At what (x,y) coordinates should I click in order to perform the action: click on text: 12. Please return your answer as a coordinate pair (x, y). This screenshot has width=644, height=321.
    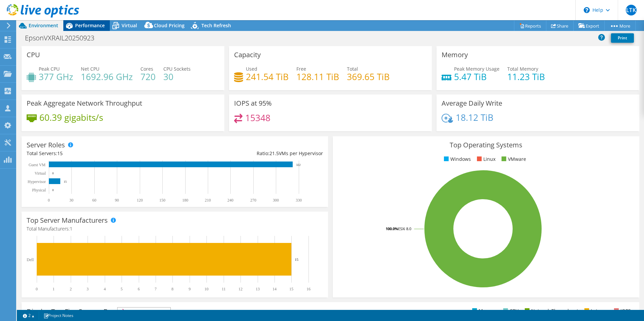
    Looking at the image, I should click on (240, 289).